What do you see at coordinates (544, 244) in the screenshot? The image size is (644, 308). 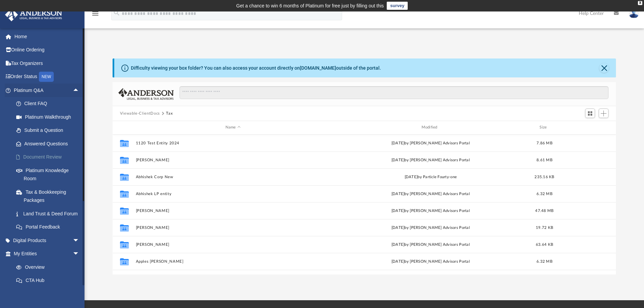 I see `span: 63.64 KB` at bounding box center [544, 244].